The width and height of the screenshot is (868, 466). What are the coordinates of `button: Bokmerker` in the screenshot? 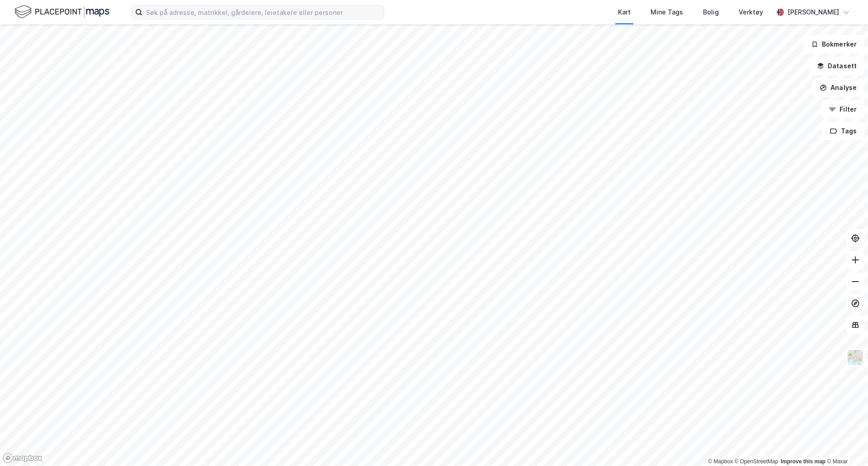 It's located at (833, 44).